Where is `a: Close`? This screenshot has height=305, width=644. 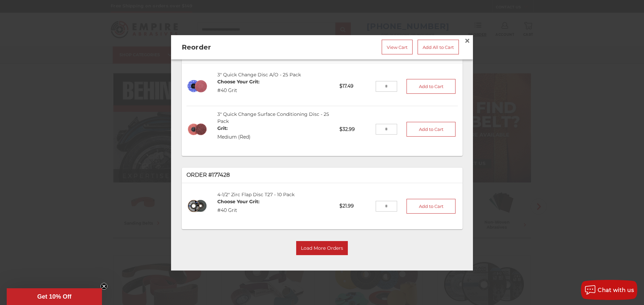 a: Close is located at coordinates (467, 41).